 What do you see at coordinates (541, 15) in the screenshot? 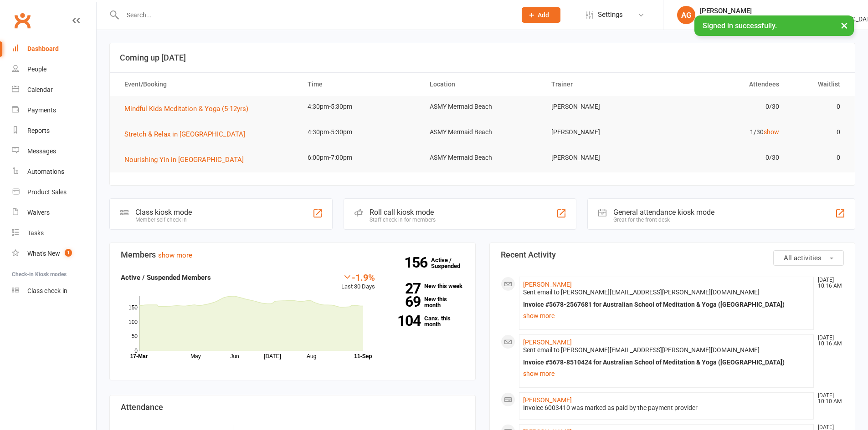
I see `button: Add` at bounding box center [541, 15].